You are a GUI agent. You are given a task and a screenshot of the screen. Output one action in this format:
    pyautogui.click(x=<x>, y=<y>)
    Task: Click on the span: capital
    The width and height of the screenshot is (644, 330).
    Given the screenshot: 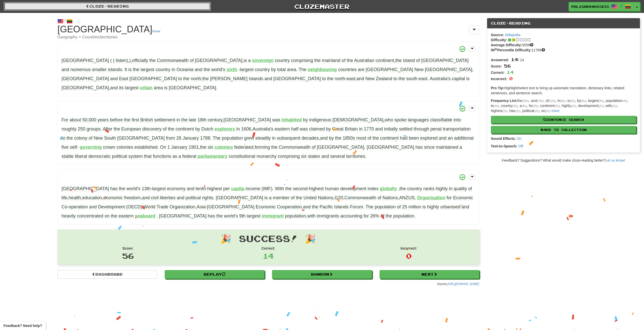 What is the action you would take?
    pyautogui.click(x=459, y=79)
    